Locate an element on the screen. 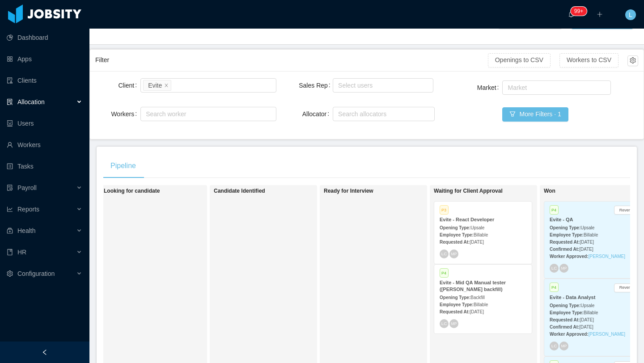 The height and width of the screenshot is (363, 644). span: Allocation is located at coordinates (31, 102).